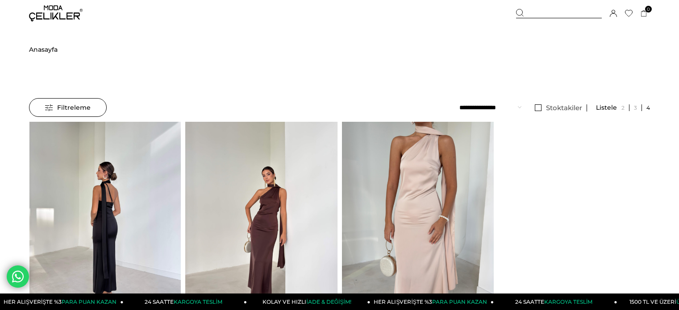  I want to click on span: İADE & DEĞİŞİM!, so click(329, 302).